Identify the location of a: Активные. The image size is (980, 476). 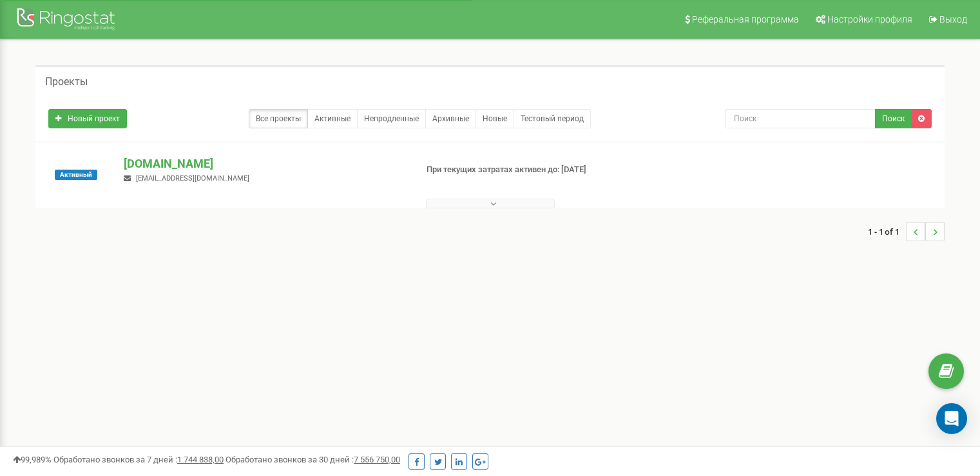
(332, 119).